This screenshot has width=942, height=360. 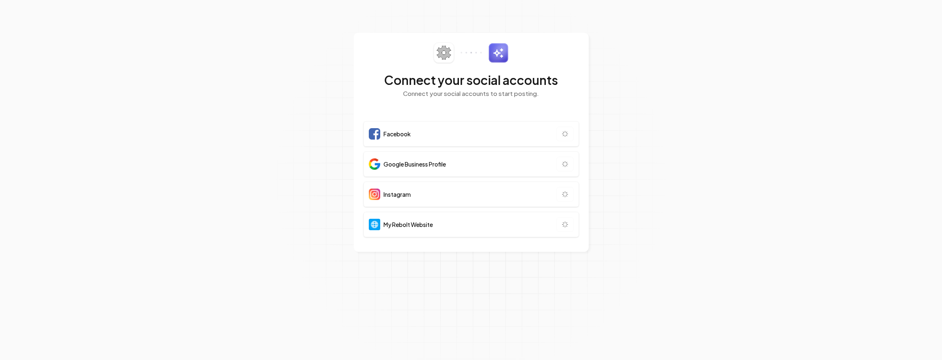 What do you see at coordinates (498, 53) in the screenshot?
I see `img: sparkles.svg` at bounding box center [498, 53].